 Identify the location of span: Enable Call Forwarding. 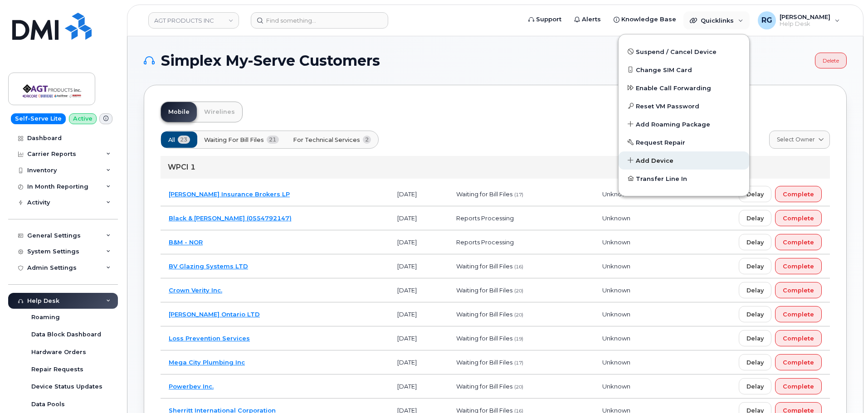
(673, 89).